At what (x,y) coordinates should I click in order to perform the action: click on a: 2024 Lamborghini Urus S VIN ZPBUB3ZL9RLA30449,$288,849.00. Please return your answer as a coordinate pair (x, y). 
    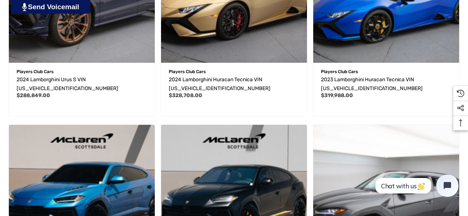
    Looking at the image, I should click on (82, 84).